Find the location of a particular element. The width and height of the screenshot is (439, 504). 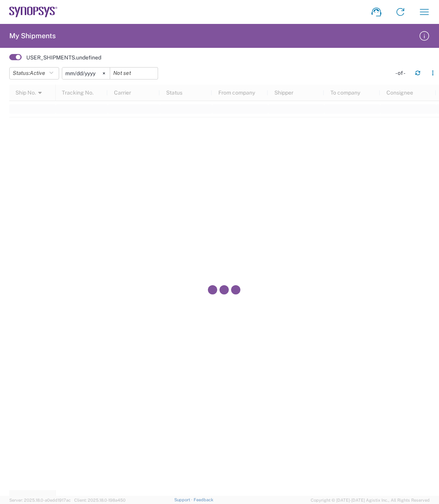

a: Support is located at coordinates (184, 500).